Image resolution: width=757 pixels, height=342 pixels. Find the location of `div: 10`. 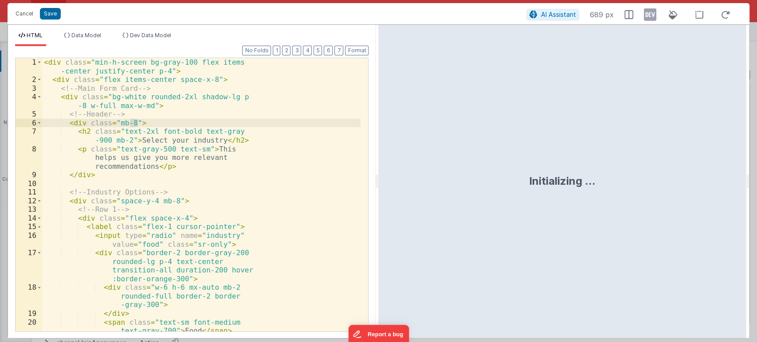

div: 10 is located at coordinates (29, 184).